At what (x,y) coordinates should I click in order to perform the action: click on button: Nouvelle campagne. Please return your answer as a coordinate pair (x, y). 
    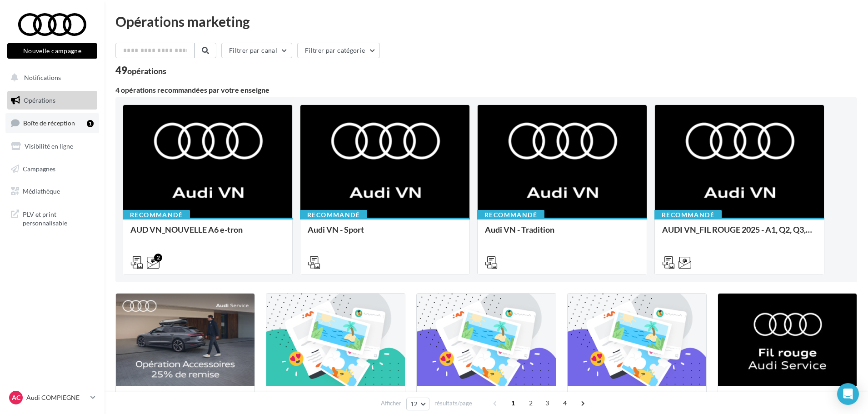
    Looking at the image, I should click on (53, 51).